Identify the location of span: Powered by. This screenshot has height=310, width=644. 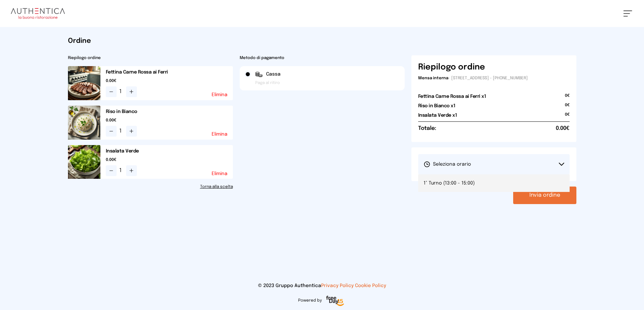
(310, 300).